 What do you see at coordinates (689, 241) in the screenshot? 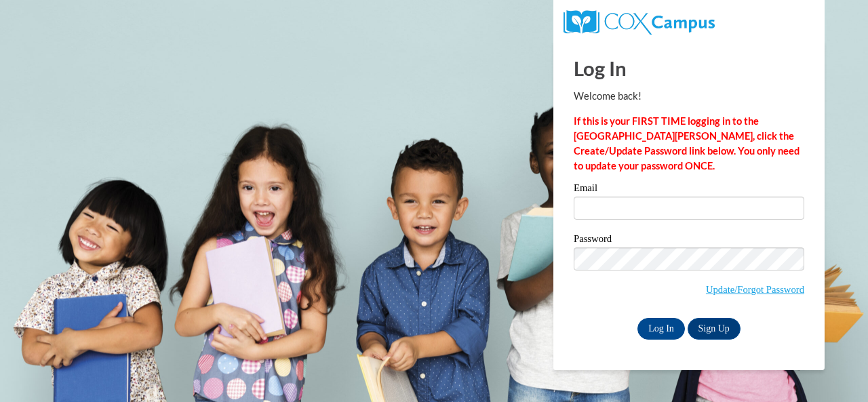
I see `label: Password` at bounding box center [689, 241].